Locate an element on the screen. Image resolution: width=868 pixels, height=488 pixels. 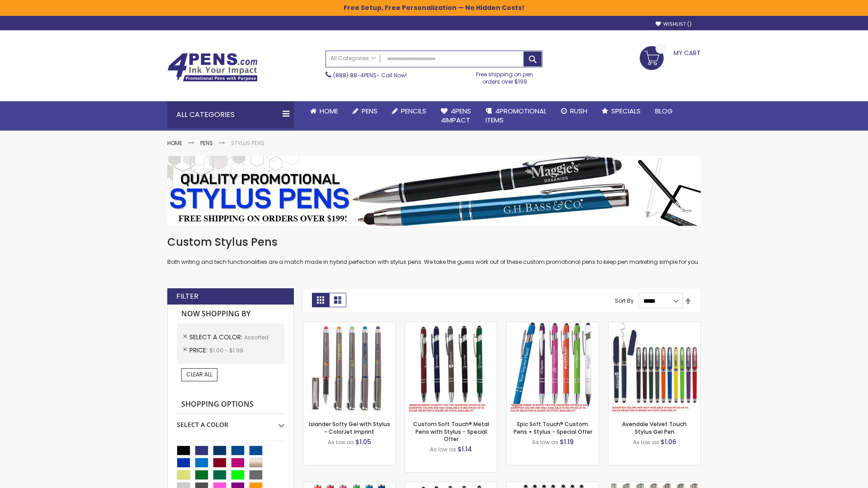
span: Pens is located at coordinates (369, 111).